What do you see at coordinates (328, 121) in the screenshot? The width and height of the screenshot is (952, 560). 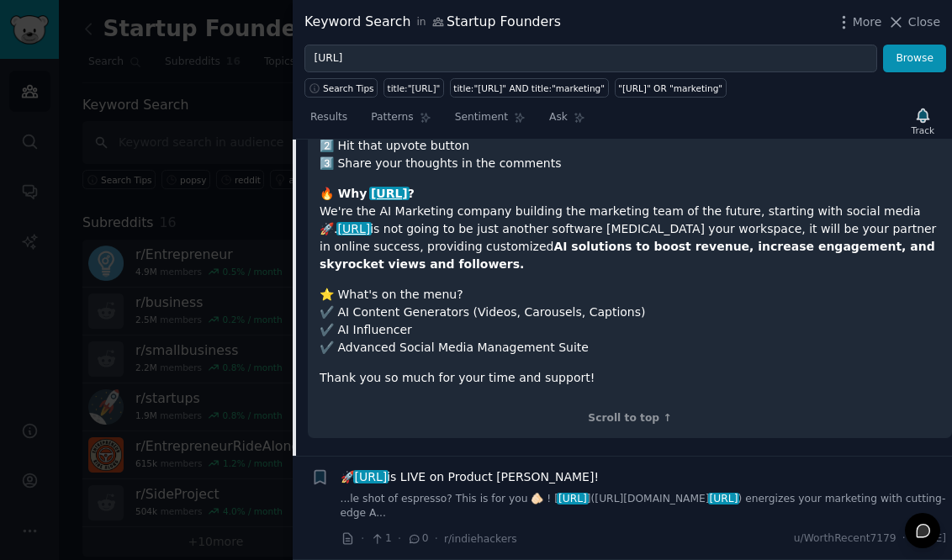 I see `a: Results` at bounding box center [328, 121].